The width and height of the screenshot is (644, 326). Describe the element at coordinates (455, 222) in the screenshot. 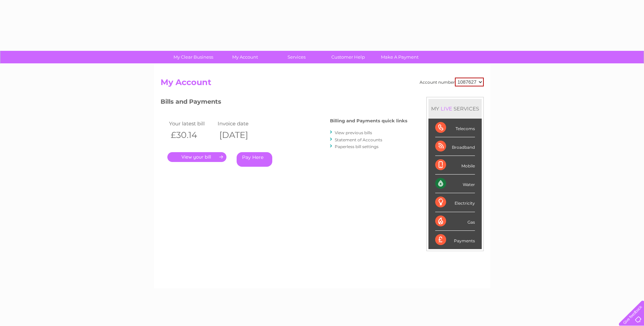

I see `div: Gas` at that location.